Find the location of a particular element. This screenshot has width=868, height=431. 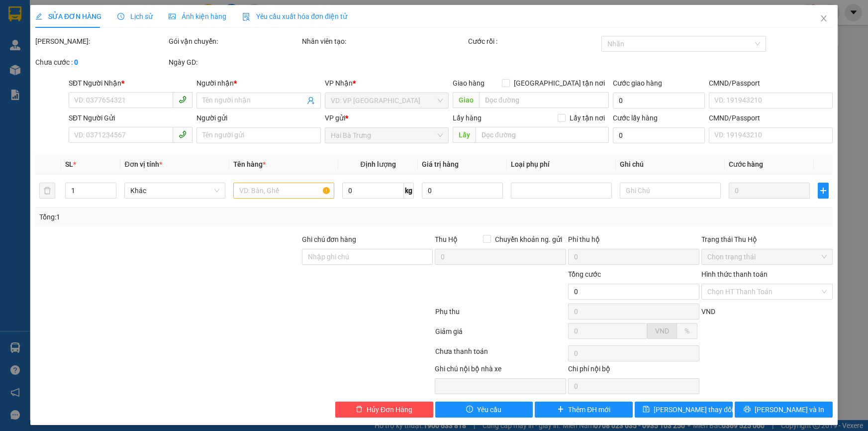

div: Người nhận is located at coordinates (258, 83).